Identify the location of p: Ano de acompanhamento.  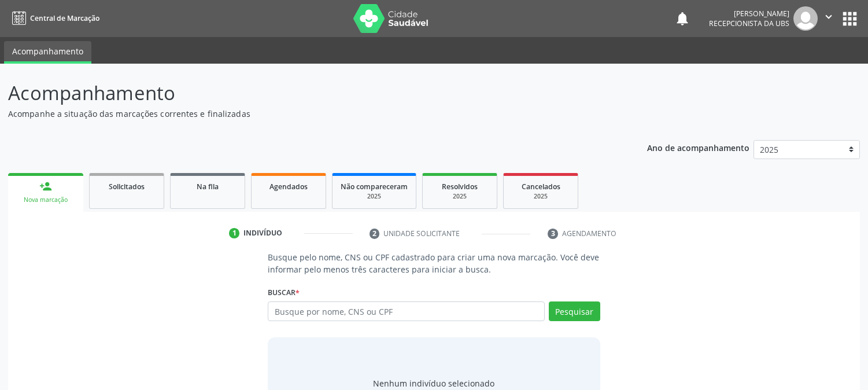
(698, 147).